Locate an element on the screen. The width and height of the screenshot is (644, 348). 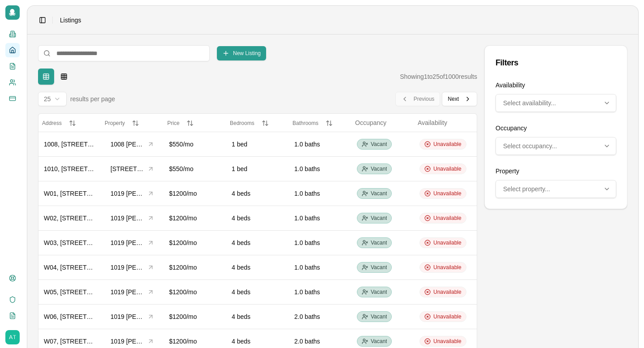
div: Filters is located at coordinates (556, 63).